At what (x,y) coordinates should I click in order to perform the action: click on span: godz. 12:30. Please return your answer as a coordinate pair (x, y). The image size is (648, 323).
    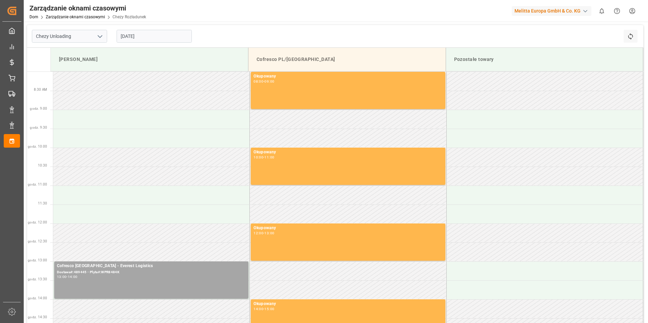
    Looking at the image, I should click on (38, 241).